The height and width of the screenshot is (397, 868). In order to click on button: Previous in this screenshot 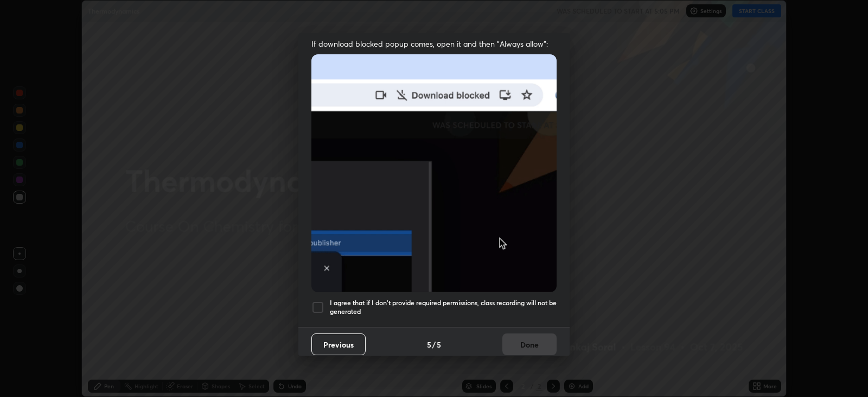, I will do `click(338, 344)`.